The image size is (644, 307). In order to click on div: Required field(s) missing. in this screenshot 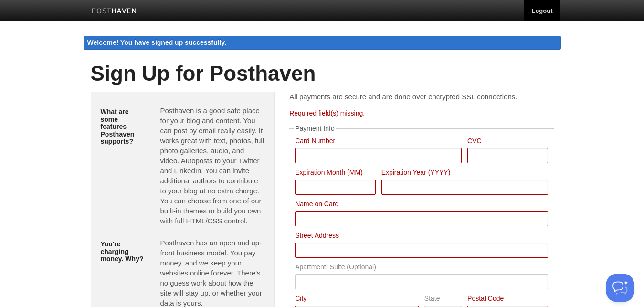, I will do `click(421, 113)`.